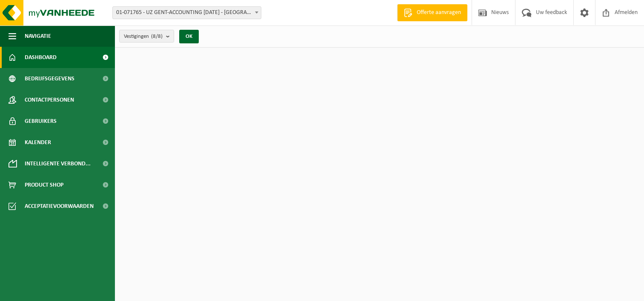  Describe the element at coordinates (40, 121) in the screenshot. I see `span: Gebruikers` at that location.